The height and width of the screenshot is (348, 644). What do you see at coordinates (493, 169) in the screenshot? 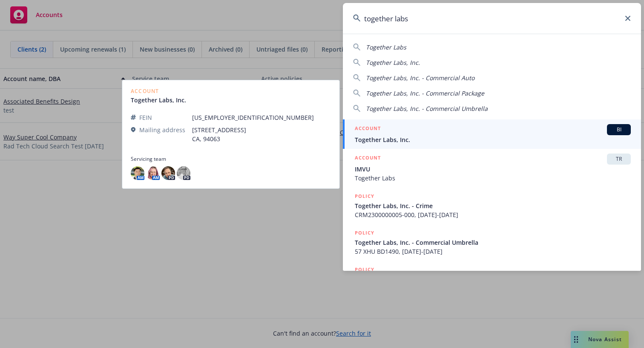
I see `span: IMVU` at bounding box center [493, 169].